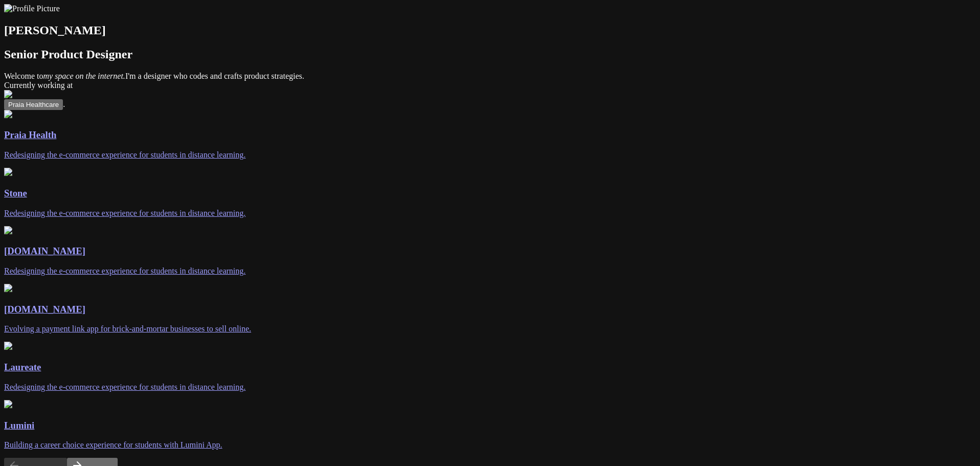 The width and height of the screenshot is (980, 466). I want to click on a: Praia HealthRedesigning the e-commerce experience for students in distance learning., so click(490, 135).